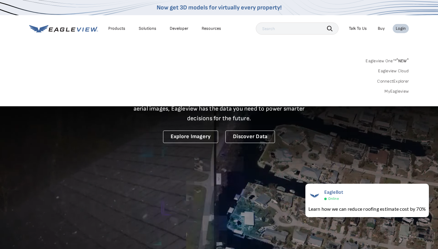 The image size is (438, 249). What do you see at coordinates (333, 192) in the screenshot?
I see `span: EagleBot` at bounding box center [333, 192].